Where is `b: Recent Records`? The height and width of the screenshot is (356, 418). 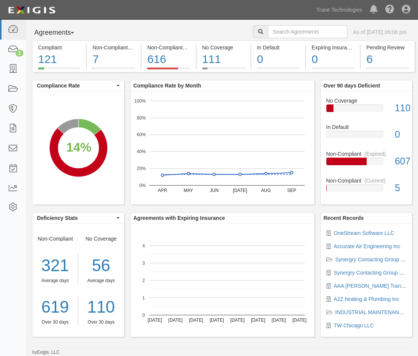 b: Recent Records is located at coordinates (344, 218).